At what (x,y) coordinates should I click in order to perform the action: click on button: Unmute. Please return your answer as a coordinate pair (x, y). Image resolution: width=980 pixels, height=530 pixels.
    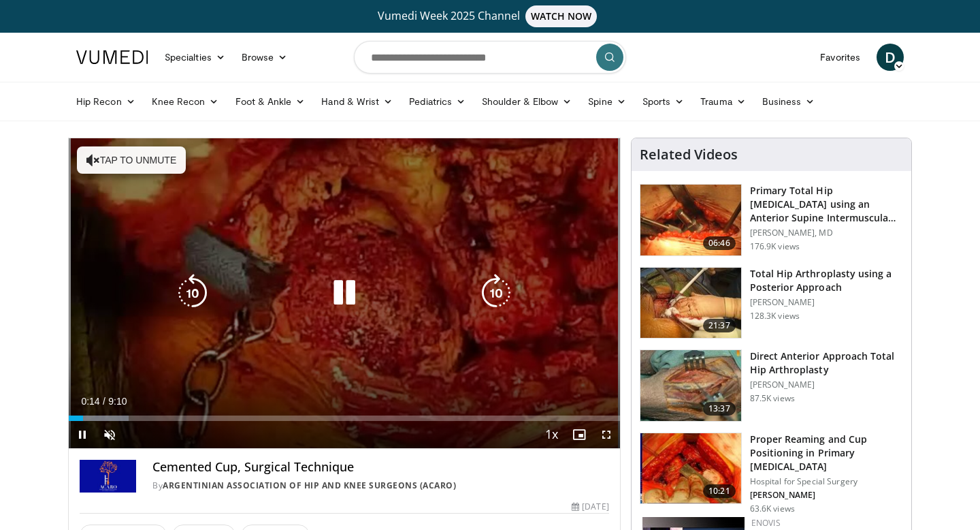
    Looking at the image, I should click on (110, 435).